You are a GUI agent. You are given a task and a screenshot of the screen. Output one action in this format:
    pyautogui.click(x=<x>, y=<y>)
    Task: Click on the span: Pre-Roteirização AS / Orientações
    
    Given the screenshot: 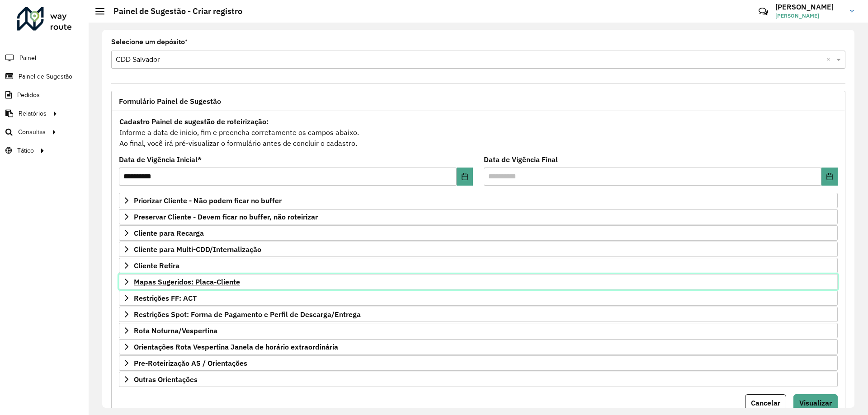 What is the action you would take?
    pyautogui.click(x=190, y=363)
    